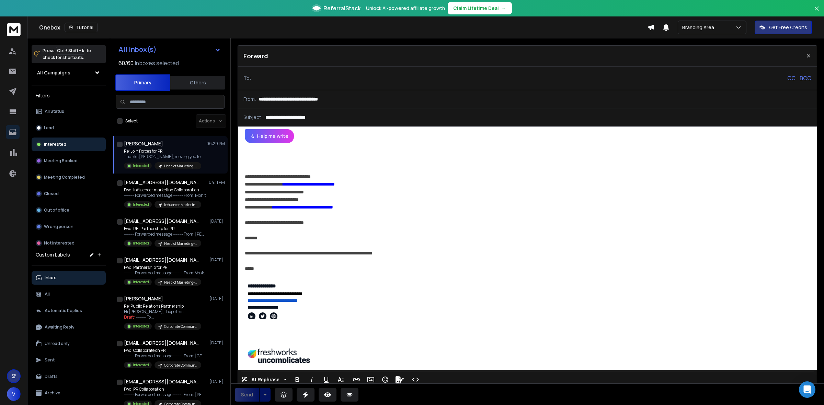 Image resolution: width=824 pixels, height=405 pixels. What do you see at coordinates (165, 273) in the screenshot?
I see `p: ---------- Forwarded message --------- From: Venkatesh` at bounding box center [165, 273].